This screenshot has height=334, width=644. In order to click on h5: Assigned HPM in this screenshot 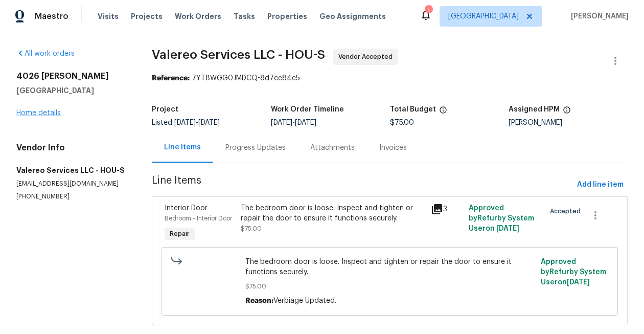, I will do `click(534, 110)`.